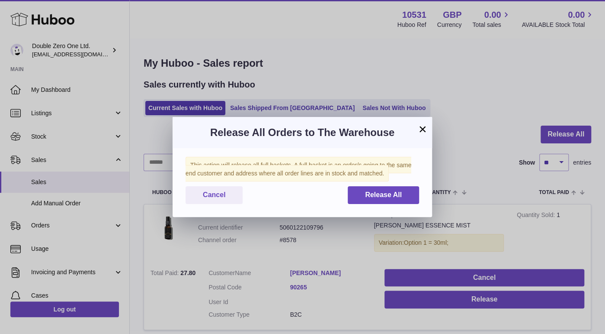 The height and width of the screenshot is (334, 605). I want to click on span: Cancel, so click(214, 194).